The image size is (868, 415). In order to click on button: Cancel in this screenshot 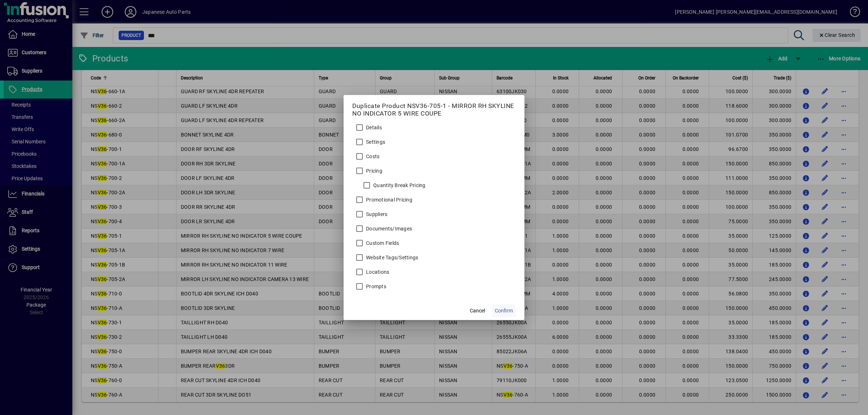, I will do `click(477, 311)`.